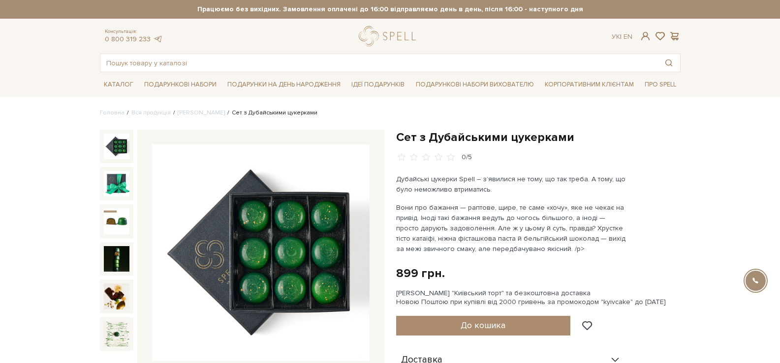 The width and height of the screenshot is (780, 363). What do you see at coordinates (378, 85) in the screenshot?
I see `a: Ідеї подарунків` at bounding box center [378, 85].